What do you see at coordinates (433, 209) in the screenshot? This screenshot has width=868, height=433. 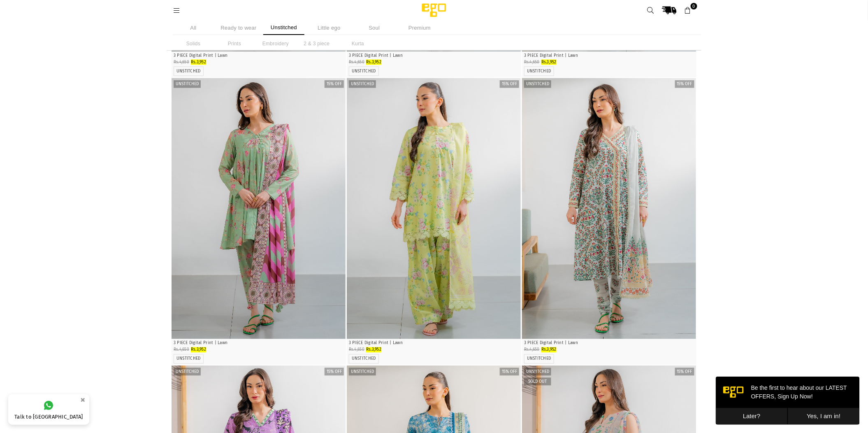 I see `div: 1 / 5` at bounding box center [433, 209].